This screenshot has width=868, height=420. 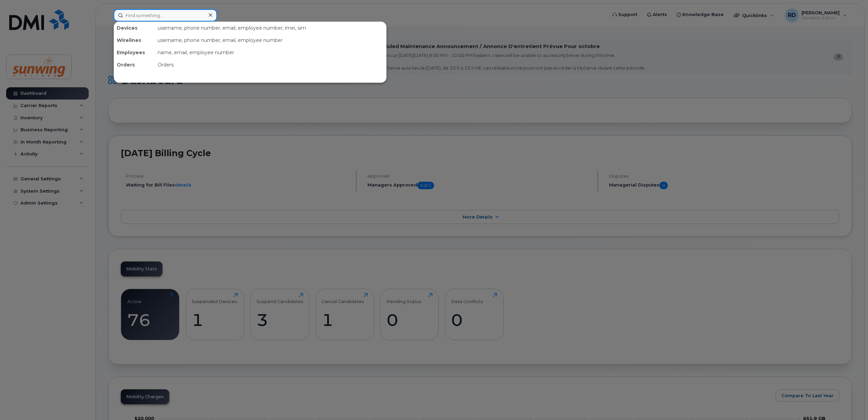 I want to click on div: username, phone number, email, employee number, so click(x=271, y=40).